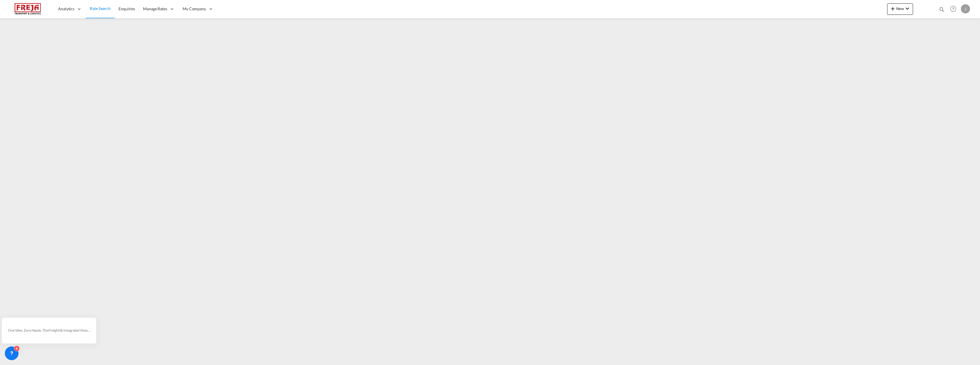 The height and width of the screenshot is (365, 980). Describe the element at coordinates (28, 9) in the screenshot. I see `img: 586607c025bf11f083711d99603023e7.png` at that location.